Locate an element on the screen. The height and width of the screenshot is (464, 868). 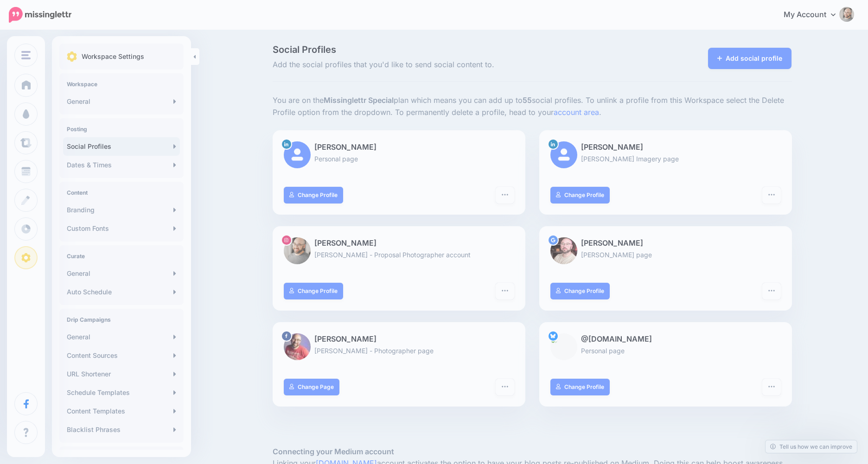
img: AAcHTtcBCNpun1ljofrCfxvntSGaKB98Cg21hlB6M2CMCh6FLNZIs96-c-77424.png is located at coordinates (564, 251).